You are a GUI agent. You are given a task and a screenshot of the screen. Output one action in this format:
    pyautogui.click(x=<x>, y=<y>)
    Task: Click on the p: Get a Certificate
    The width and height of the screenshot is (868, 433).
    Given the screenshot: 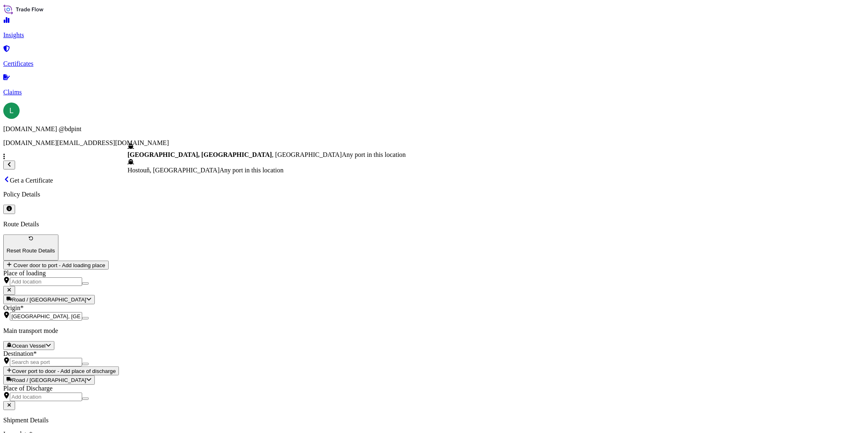 What is the action you would take?
    pyautogui.click(x=434, y=180)
    